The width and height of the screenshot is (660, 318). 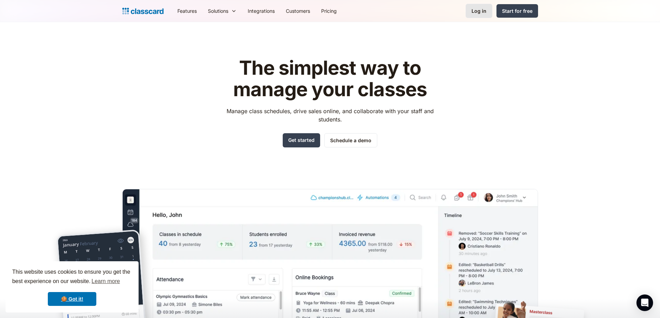 I want to click on a: Start for free, so click(x=517, y=11).